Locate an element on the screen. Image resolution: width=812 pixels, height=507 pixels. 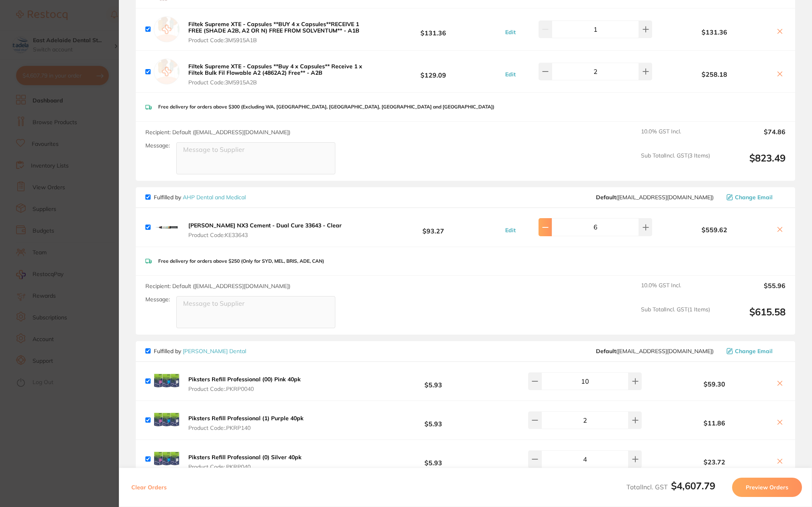
img: c2w2MnV6aw is located at coordinates (167, 381).